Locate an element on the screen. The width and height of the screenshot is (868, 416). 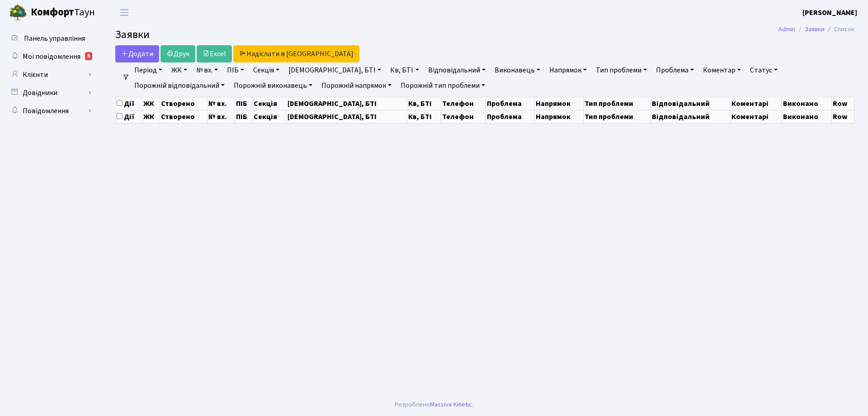
a: Статус is located at coordinates (764, 70).